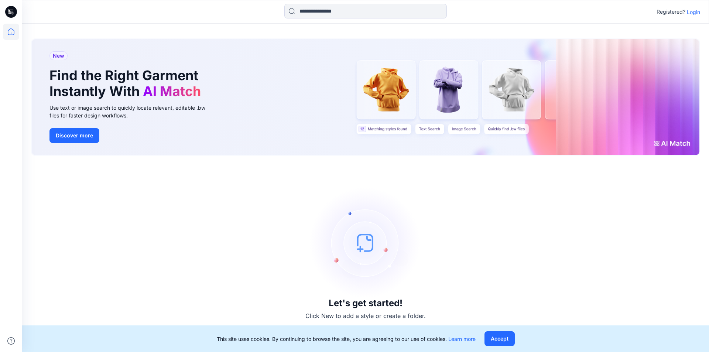  I want to click on span: New, so click(58, 56).